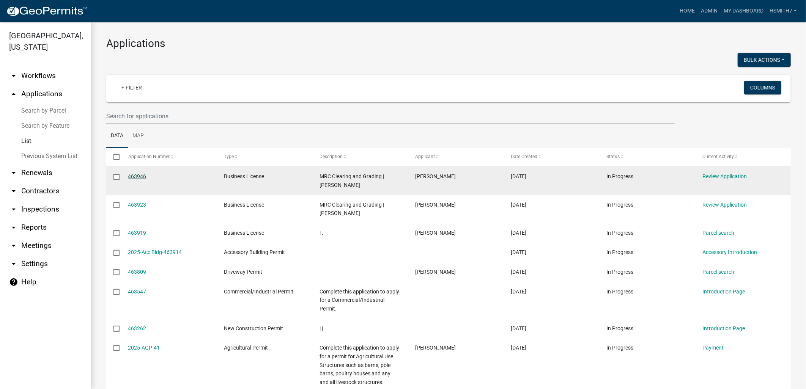 The image size is (806, 389). I want to click on datatable-header-cell: Select, so click(113, 157).